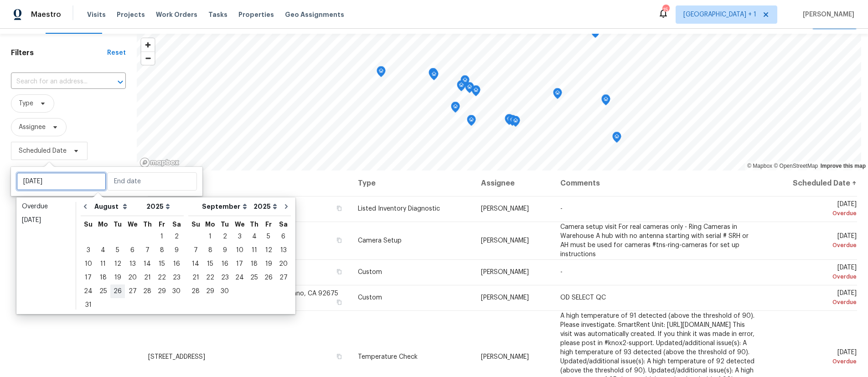 This screenshot has width=868, height=377. What do you see at coordinates (283, 263) in the screenshot?
I see `div: 20` at bounding box center [283, 263].